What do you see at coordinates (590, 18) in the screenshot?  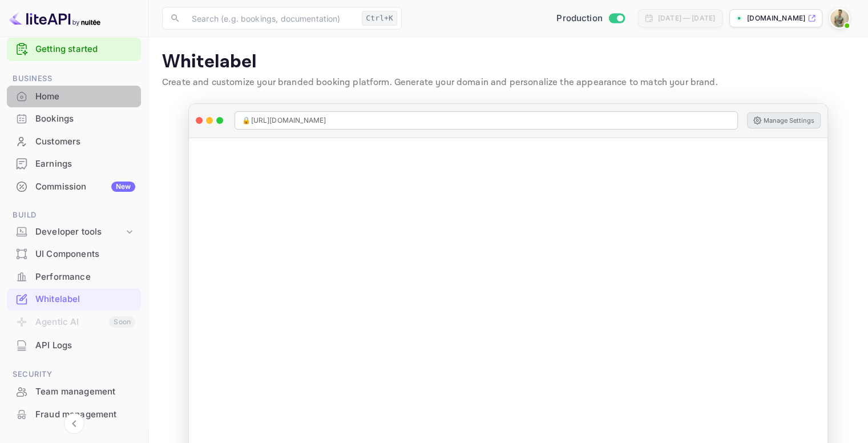 I see `div: Switch to Sandbox mode` at bounding box center [590, 18].